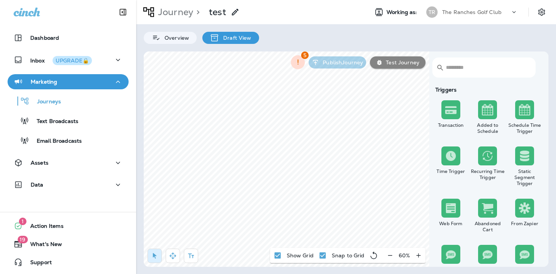  Describe the element at coordinates (217, 12) in the screenshot. I see `p: test` at that location.